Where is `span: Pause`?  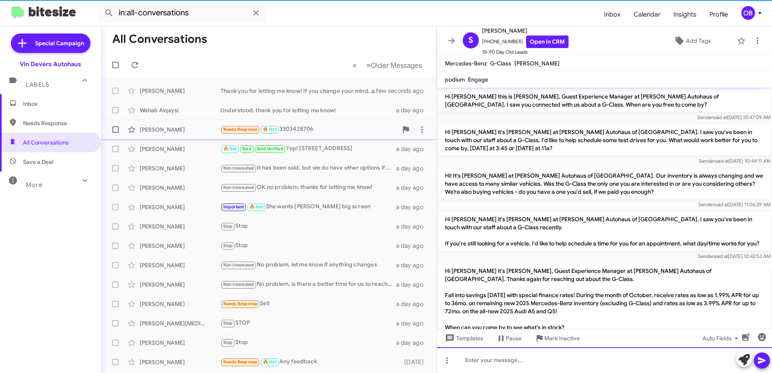 span: Pause is located at coordinates (513, 338).